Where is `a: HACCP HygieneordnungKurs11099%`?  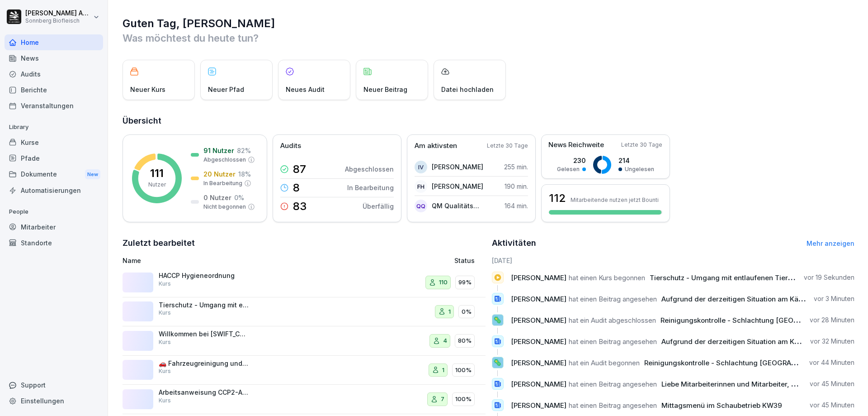
a: HACCP HygieneordnungKurs11099% is located at coordinates (304, 283).